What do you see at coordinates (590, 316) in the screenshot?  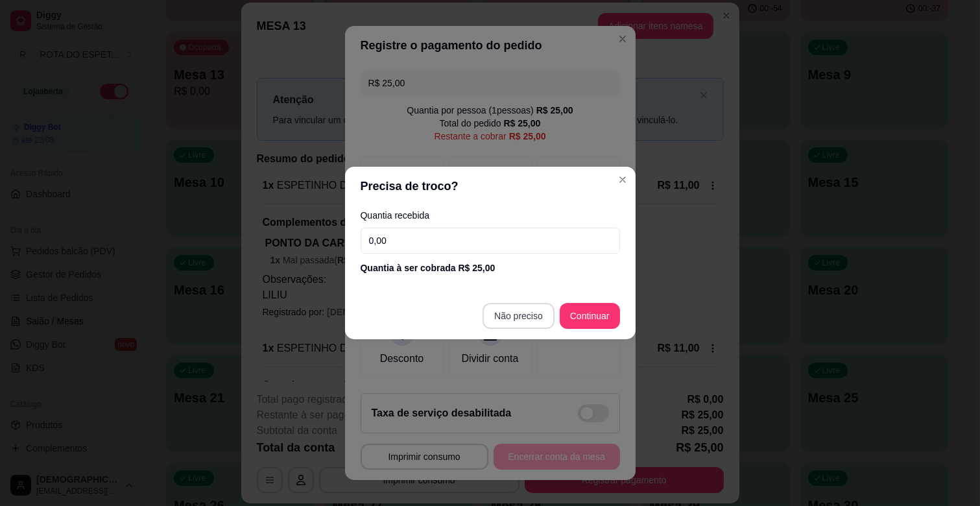 I see `button: Continuar` at bounding box center [590, 316].